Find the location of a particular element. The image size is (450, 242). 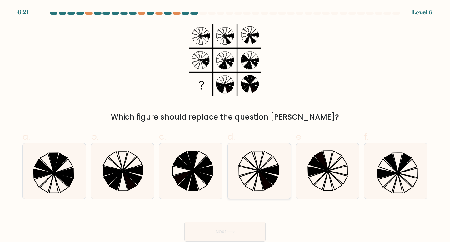

span: a. is located at coordinates (26, 136).